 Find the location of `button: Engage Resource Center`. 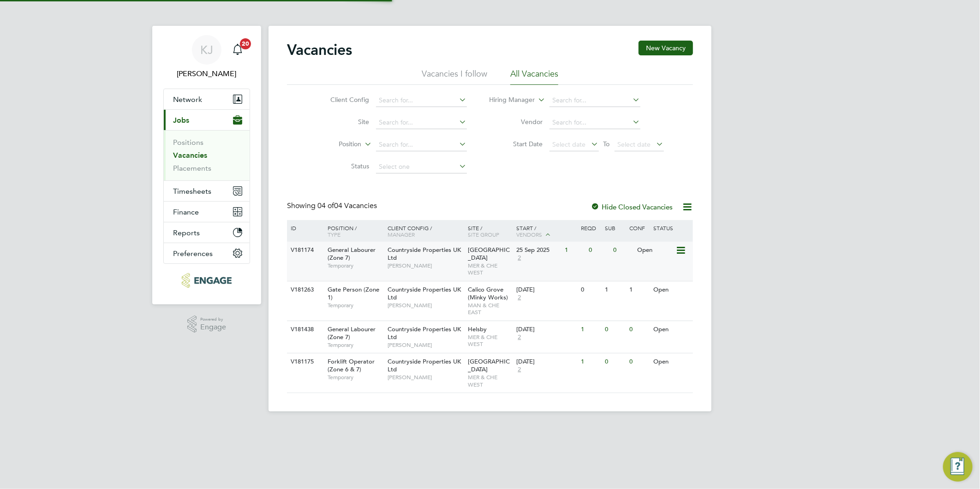

button: Engage Resource Center is located at coordinates (958, 467).